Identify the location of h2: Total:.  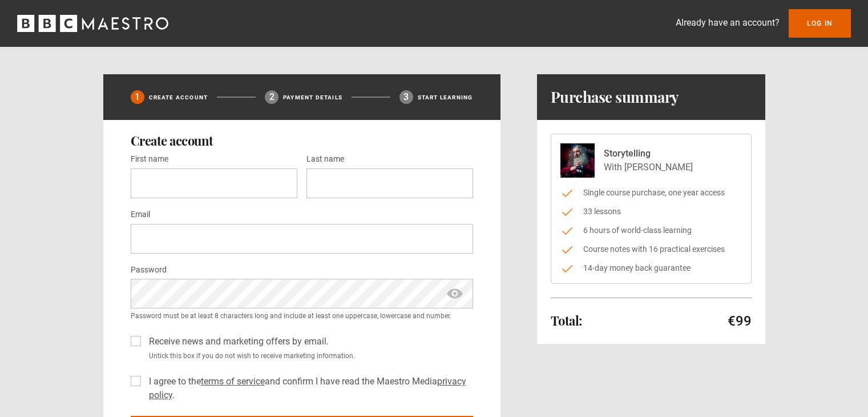
(566, 320).